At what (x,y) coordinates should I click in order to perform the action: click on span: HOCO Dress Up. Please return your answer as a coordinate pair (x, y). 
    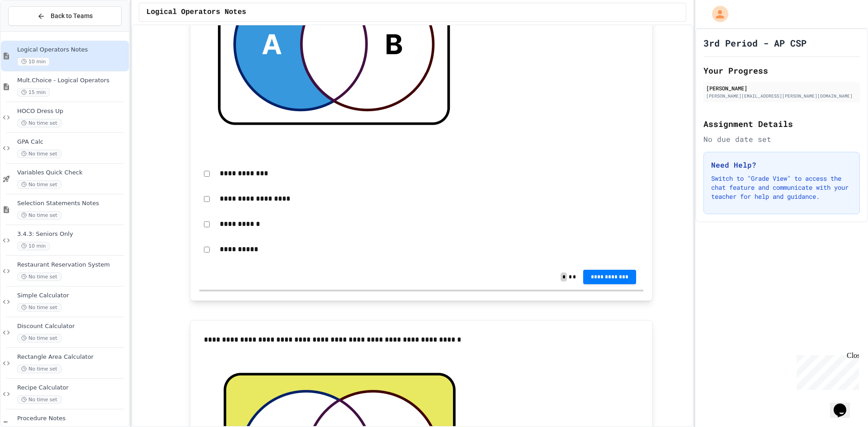
    Looking at the image, I should click on (72, 111).